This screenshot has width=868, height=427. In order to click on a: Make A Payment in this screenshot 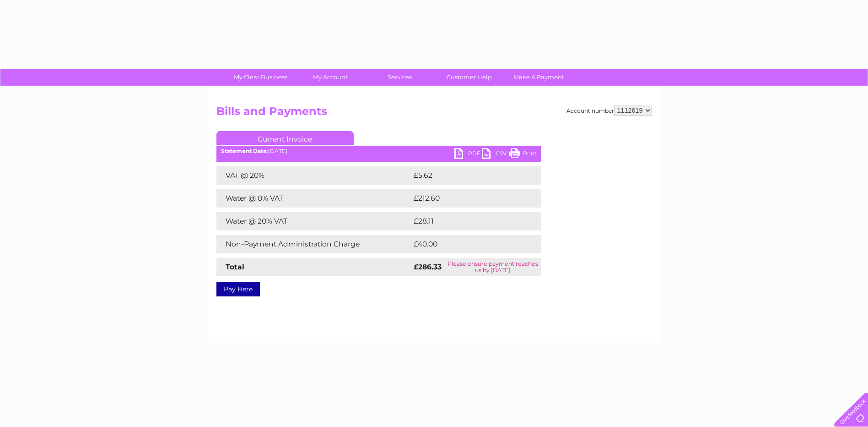, I will do `click(538, 77)`.